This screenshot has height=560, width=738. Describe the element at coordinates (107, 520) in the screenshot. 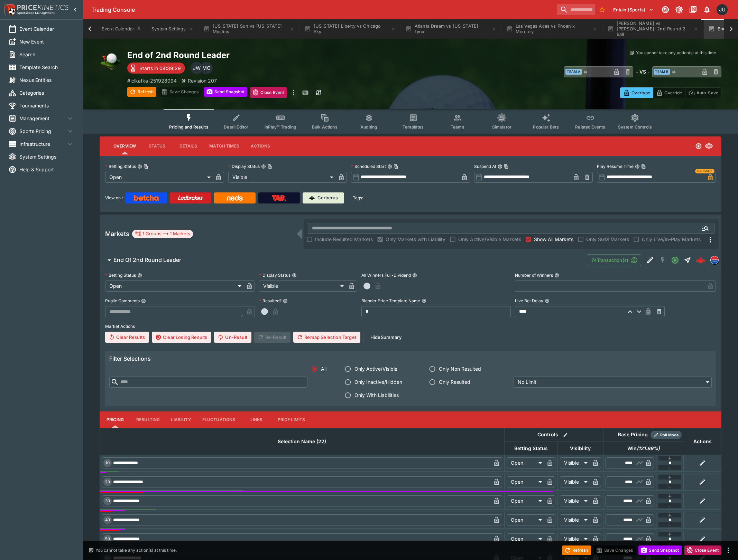

I see `span: 40` at that location.